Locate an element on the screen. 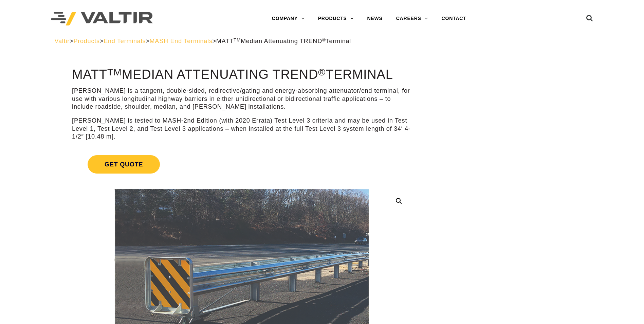 The height and width of the screenshot is (324, 644). span: Valtir is located at coordinates (62, 41).